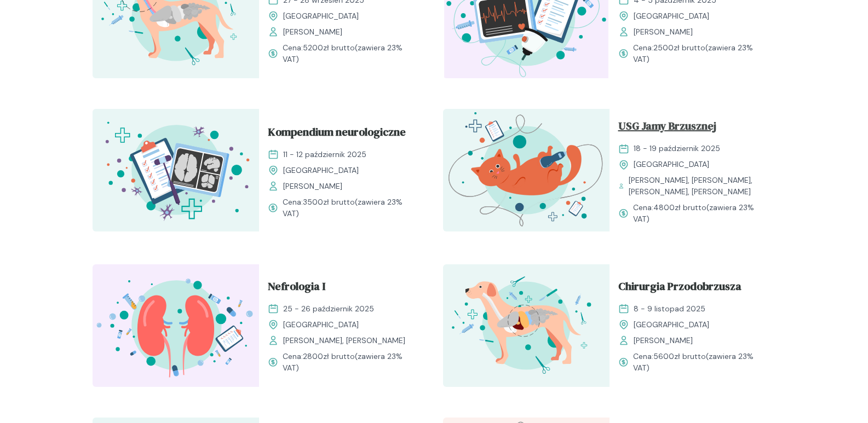 The image size is (868, 423). I want to click on span: 5600 zł brutto, so click(680, 356).